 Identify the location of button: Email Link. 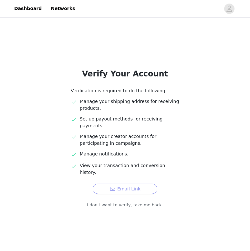
(125, 189).